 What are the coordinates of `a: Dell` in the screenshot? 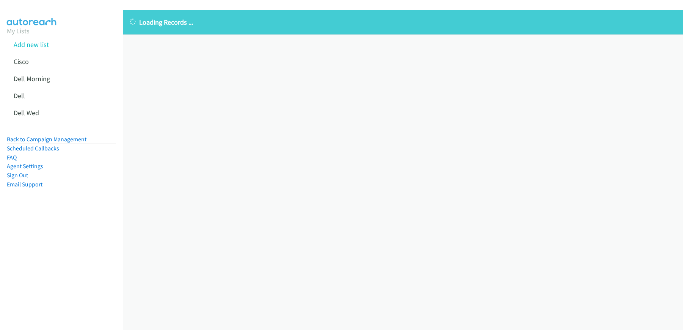 It's located at (19, 96).